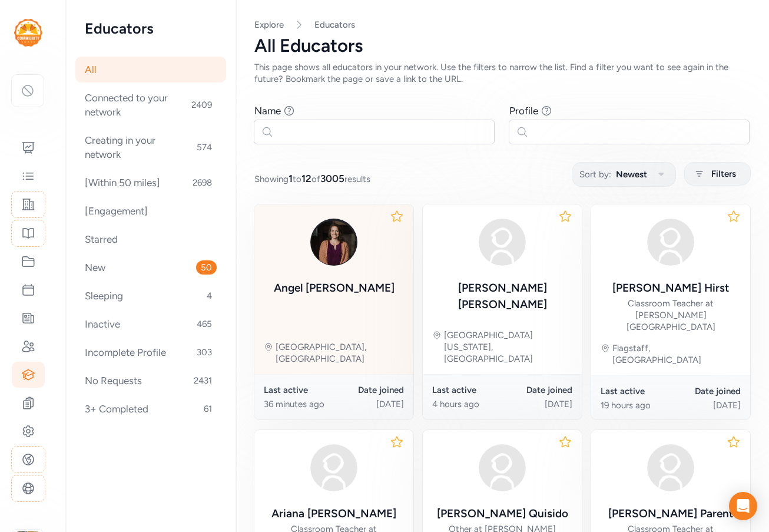 The height and width of the screenshot is (532, 769). Describe the element at coordinates (204, 147) in the screenshot. I see `span: 574` at that location.